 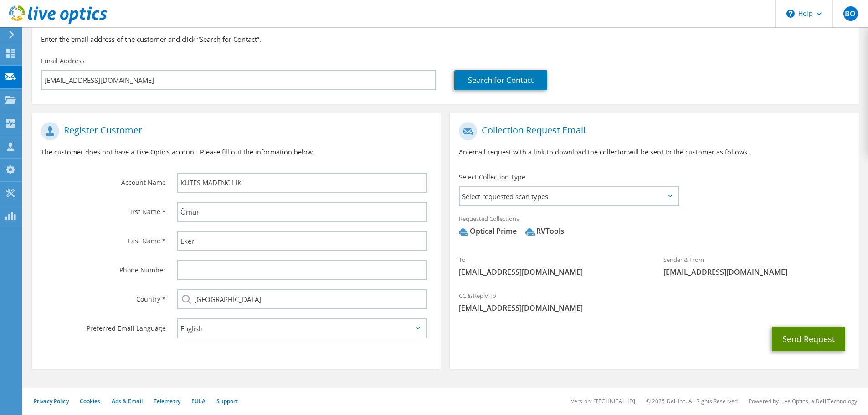 I want to click on label: Email Address, so click(x=63, y=61).